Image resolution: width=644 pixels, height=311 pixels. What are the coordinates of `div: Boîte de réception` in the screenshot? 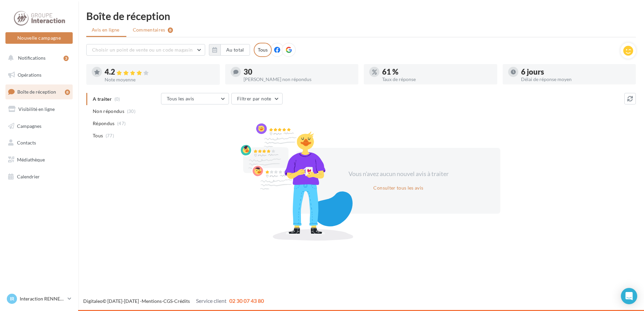 It's located at (361, 16).